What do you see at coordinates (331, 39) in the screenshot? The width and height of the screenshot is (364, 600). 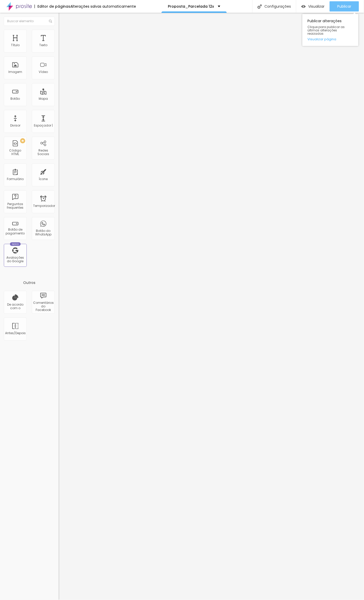 I see `a: Visualizar página` at bounding box center [331, 39].